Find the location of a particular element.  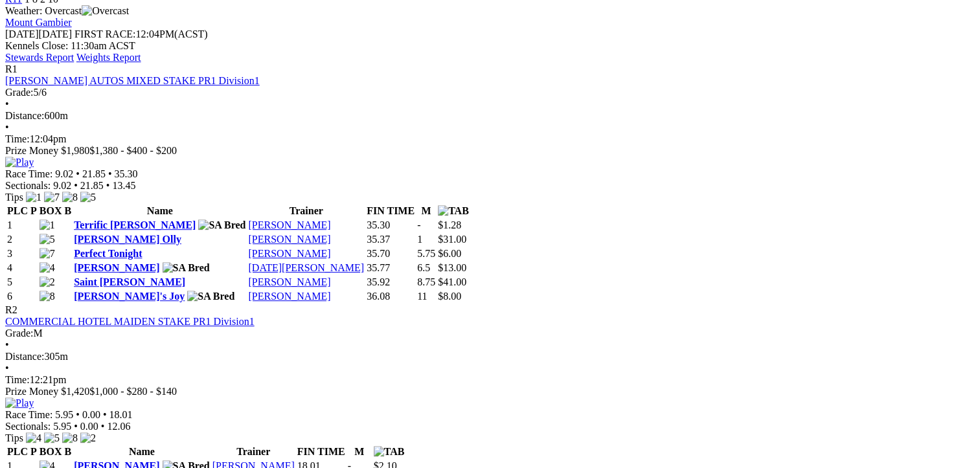

span: 13.45 is located at coordinates (123, 185).